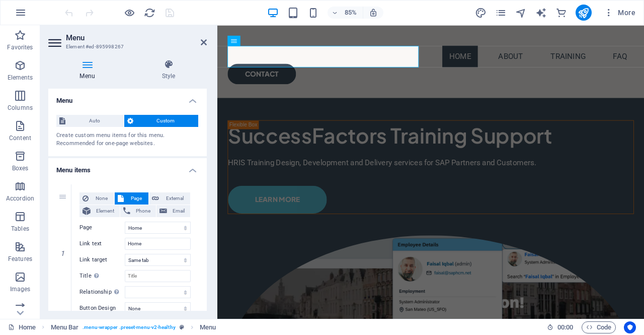 The height and width of the screenshot is (335, 644). Describe the element at coordinates (129, 327) in the screenshot. I see `span: . menu-wrapper .preset-menu-v2-healthy` at that location.